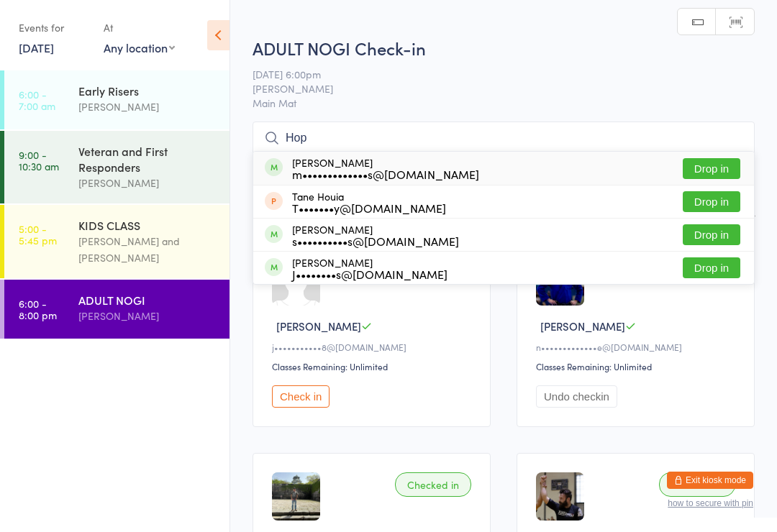 The image size is (777, 532). I want to click on h2: ADULT NOGI Check-in, so click(504, 47).